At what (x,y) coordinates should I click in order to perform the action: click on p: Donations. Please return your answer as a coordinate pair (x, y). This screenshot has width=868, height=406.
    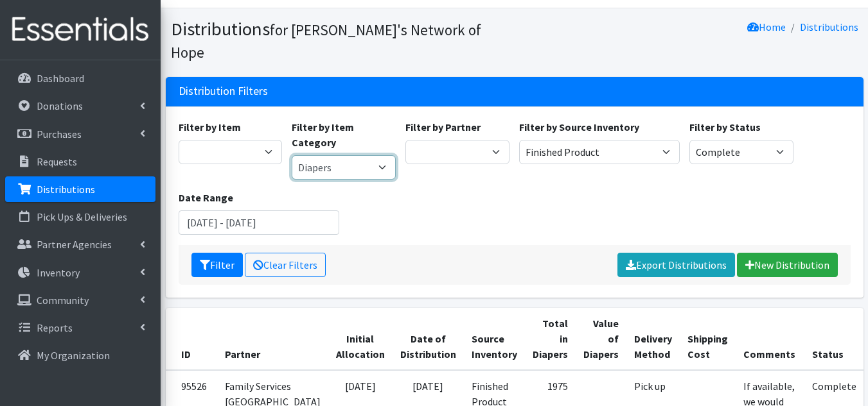
    Looking at the image, I should click on (60, 106).